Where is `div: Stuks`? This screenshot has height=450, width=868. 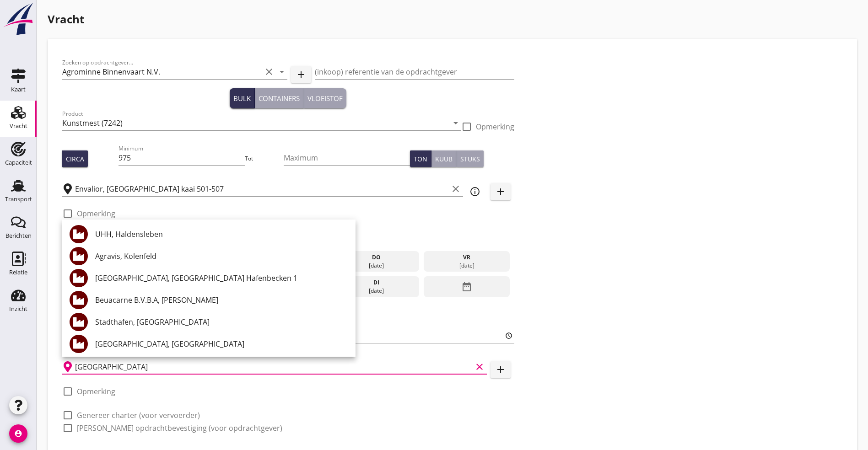
div: Stuks is located at coordinates (470, 158).